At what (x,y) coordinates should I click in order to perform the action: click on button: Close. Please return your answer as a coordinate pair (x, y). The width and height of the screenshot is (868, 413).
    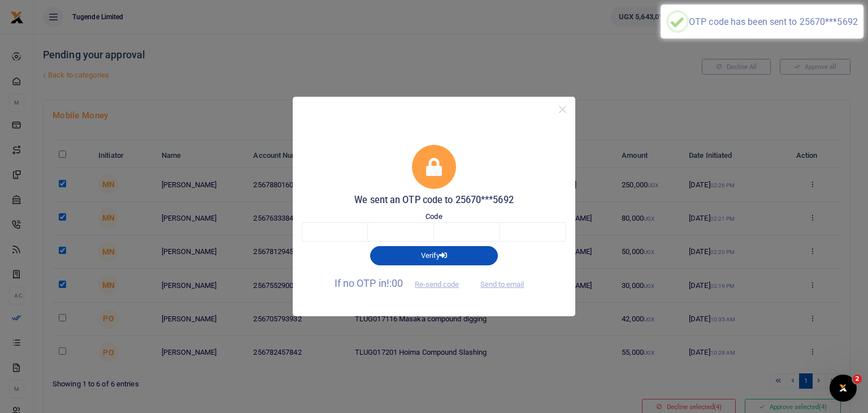
    Looking at the image, I should click on (562, 109).